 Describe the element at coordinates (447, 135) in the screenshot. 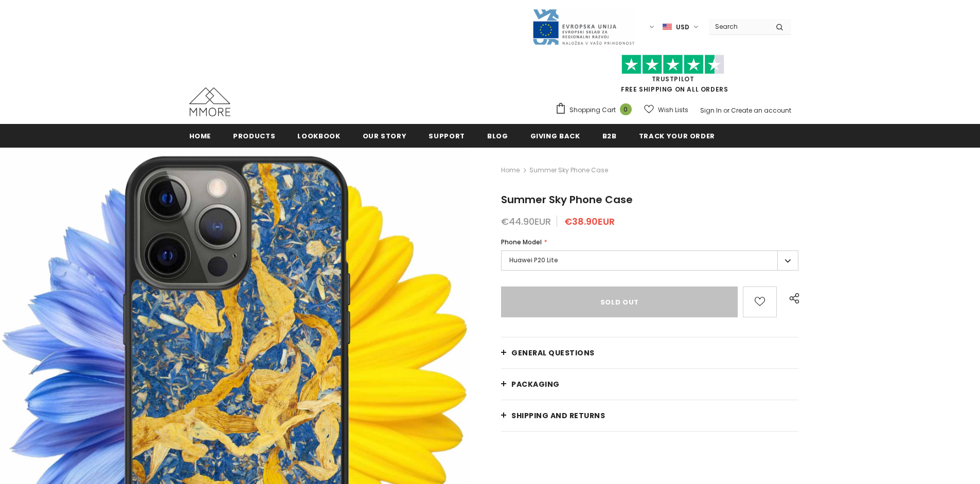

I see `a: support` at that location.